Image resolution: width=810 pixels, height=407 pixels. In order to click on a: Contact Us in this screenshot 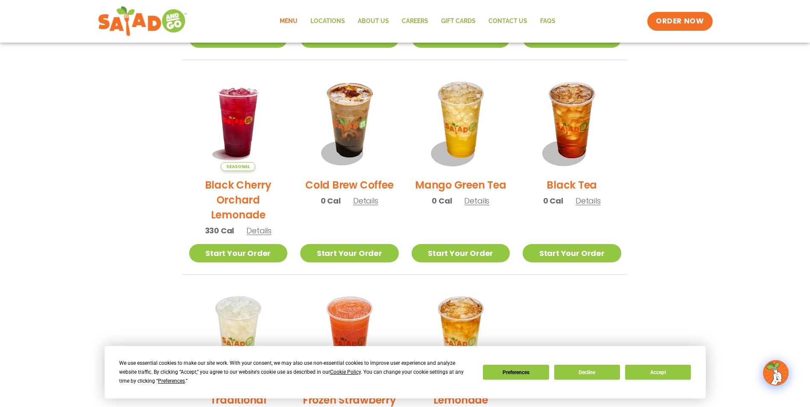, I will do `click(508, 21)`.